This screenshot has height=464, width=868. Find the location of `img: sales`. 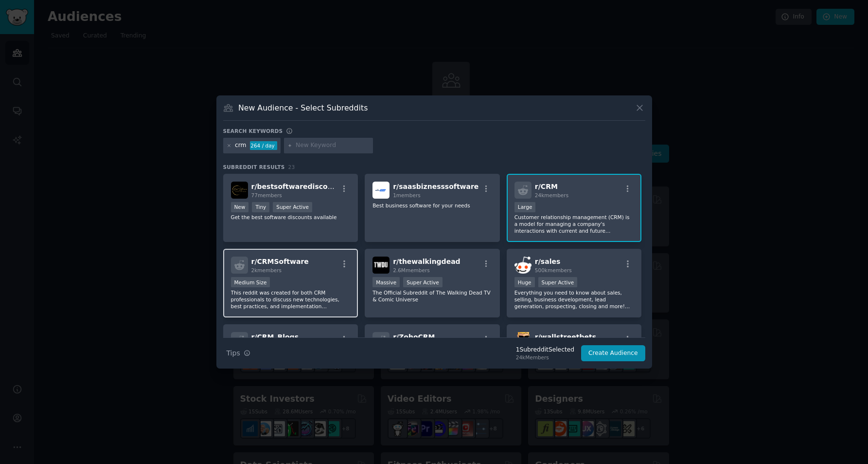

img: sales is located at coordinates (523, 265).